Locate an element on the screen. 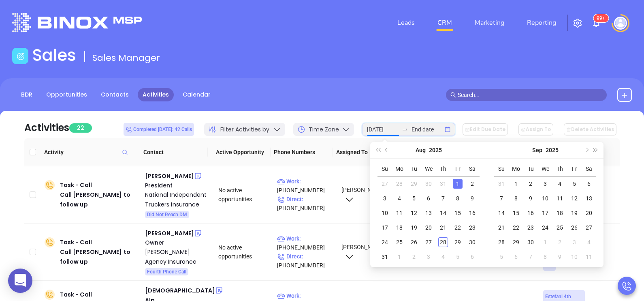 The width and height of the screenshot is (644, 301). td: 2025-08-23 is located at coordinates (473, 228).